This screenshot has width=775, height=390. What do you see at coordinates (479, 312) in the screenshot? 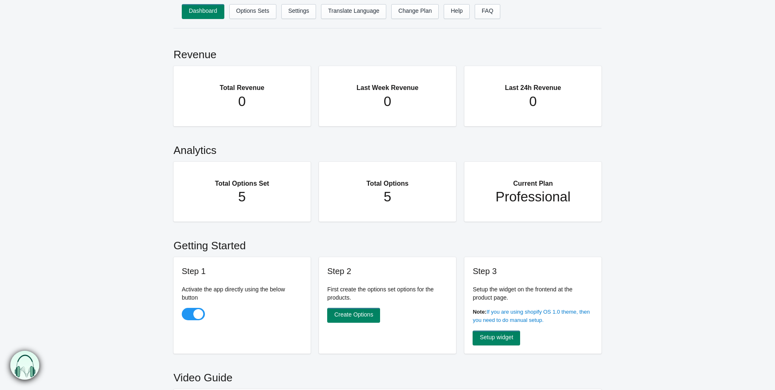
I see `b: Note:` at bounding box center [479, 312].